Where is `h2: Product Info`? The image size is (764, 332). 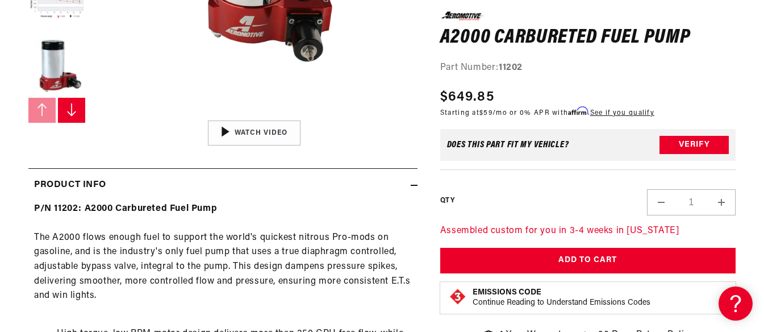 h2: Product Info is located at coordinates (70, 185).